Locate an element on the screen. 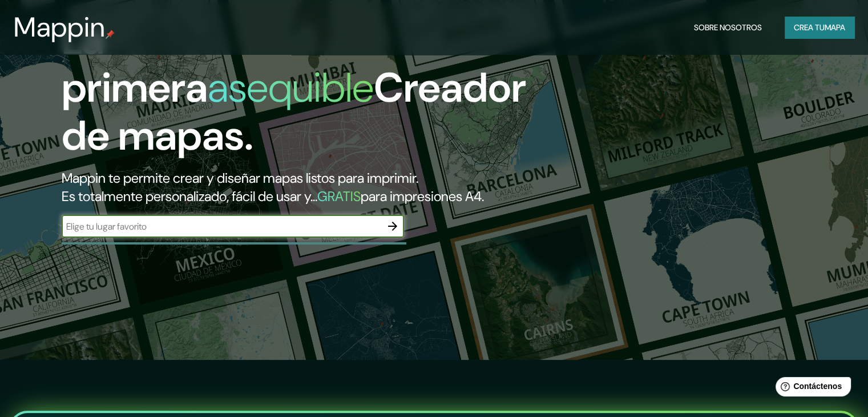 This screenshot has width=868, height=417. font: GRATIS is located at coordinates (339, 196).